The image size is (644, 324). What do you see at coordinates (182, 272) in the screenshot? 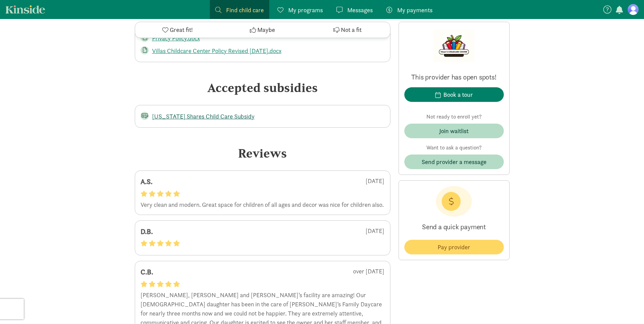
I see `div: C.B.` at bounding box center [182, 272].